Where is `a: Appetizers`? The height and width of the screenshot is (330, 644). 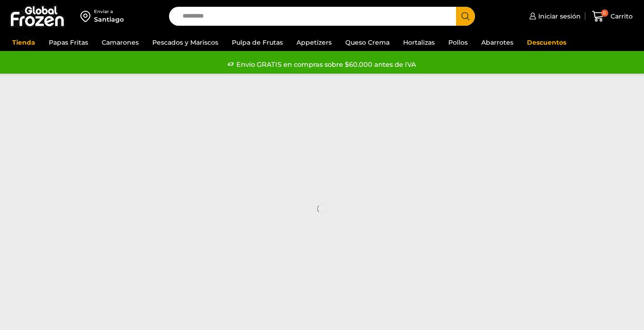
a: Appetizers is located at coordinates (314, 43).